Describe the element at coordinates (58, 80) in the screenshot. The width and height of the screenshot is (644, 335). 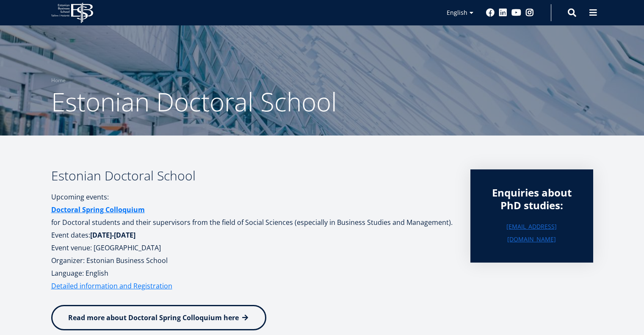
I see `a: Home` at that location.